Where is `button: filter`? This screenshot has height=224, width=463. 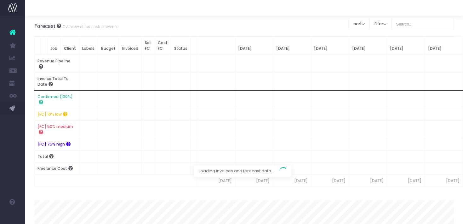 button: filter is located at coordinates (381, 24).